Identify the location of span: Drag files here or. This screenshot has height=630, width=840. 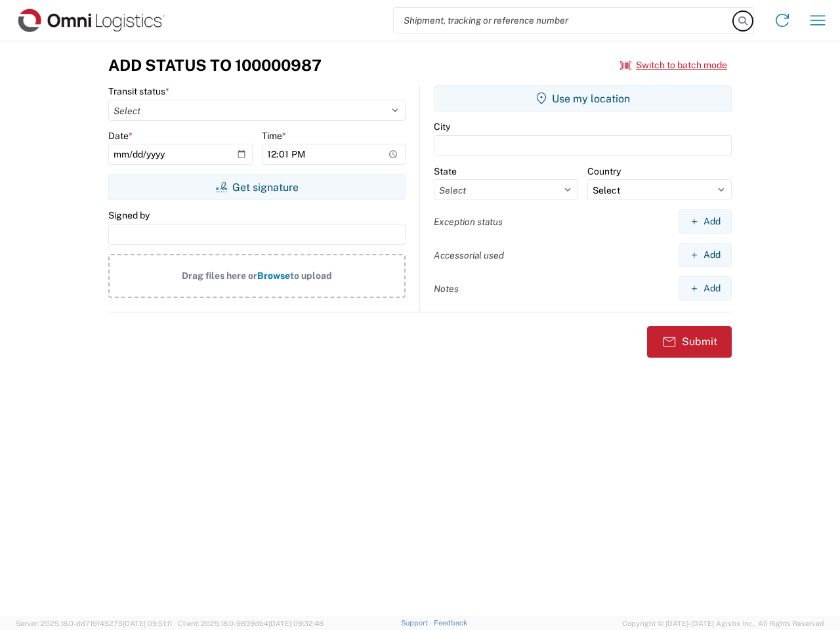
(219, 276).